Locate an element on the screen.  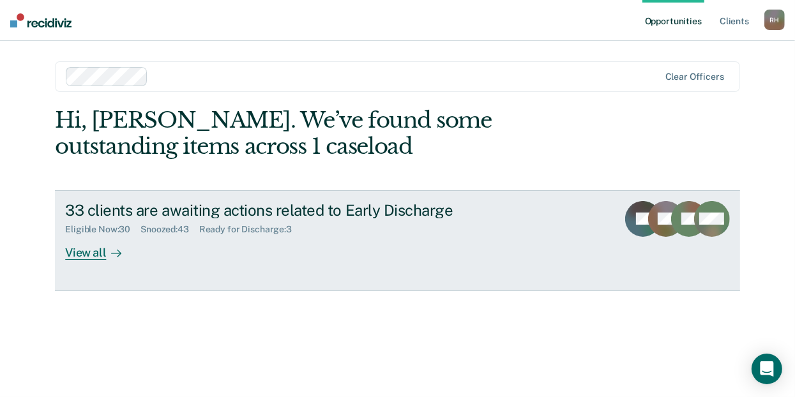
div: Ready for Discharge : 3 is located at coordinates (250, 229).